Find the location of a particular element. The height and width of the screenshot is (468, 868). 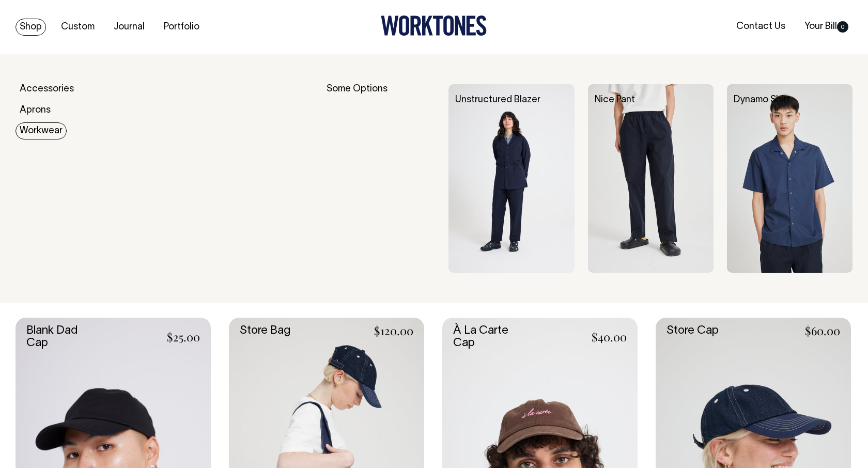

div: Some Options is located at coordinates (381, 179).